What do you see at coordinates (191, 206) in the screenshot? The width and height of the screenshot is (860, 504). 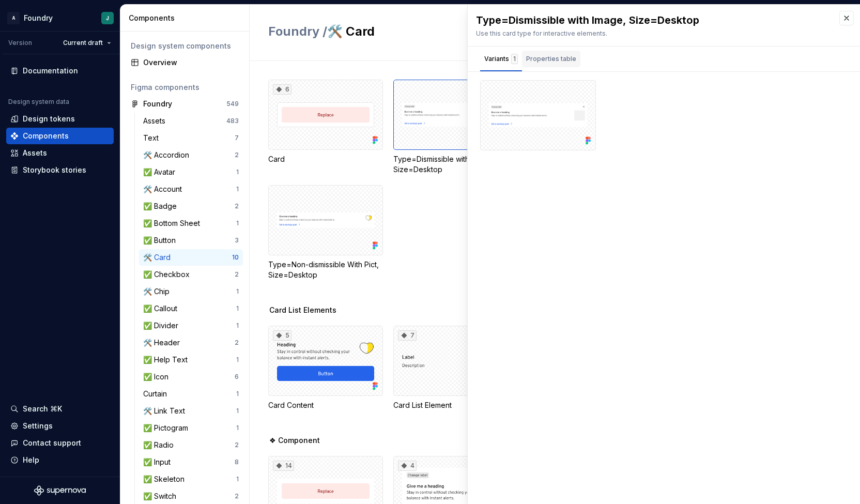 I see `a: ✅ Badge2` at bounding box center [191, 206].